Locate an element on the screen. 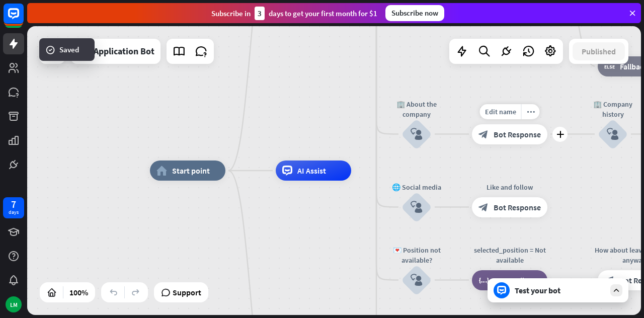 This screenshot has height=318, width=644. div: Test your bot is located at coordinates (560, 291).